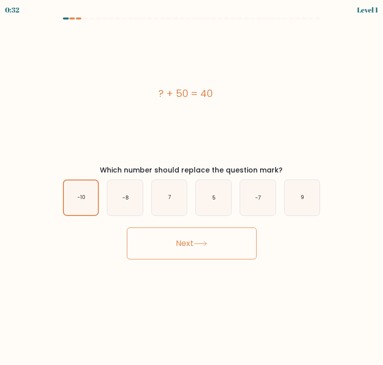 This screenshot has height=365, width=383. What do you see at coordinates (125, 197) in the screenshot?
I see `text: -8` at bounding box center [125, 197].